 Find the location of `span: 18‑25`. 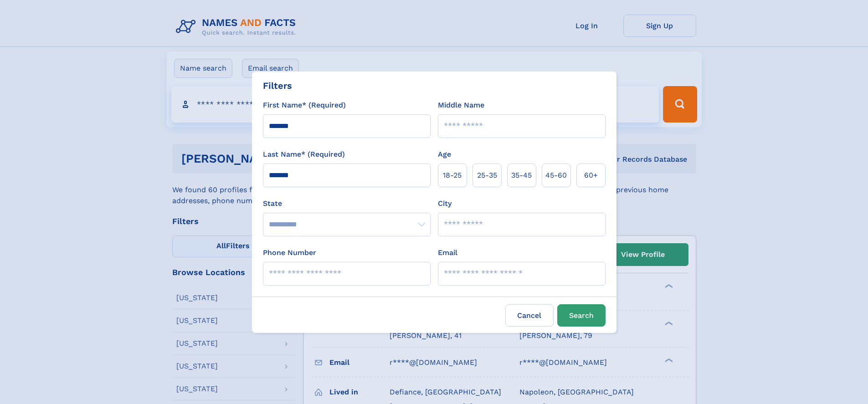

span: 18‑25 is located at coordinates (452, 175).